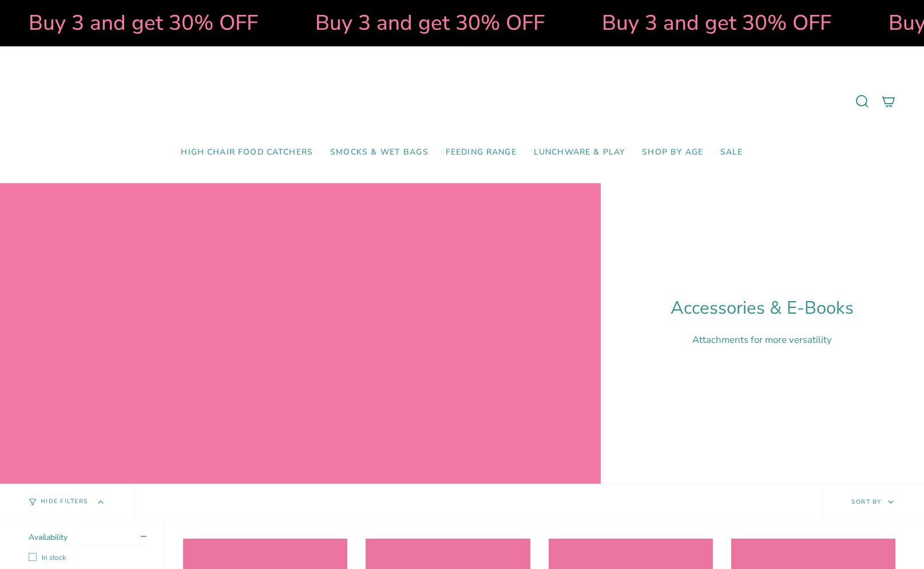  Describe the element at coordinates (579, 152) in the screenshot. I see `div: Lunchware & Play` at that location.